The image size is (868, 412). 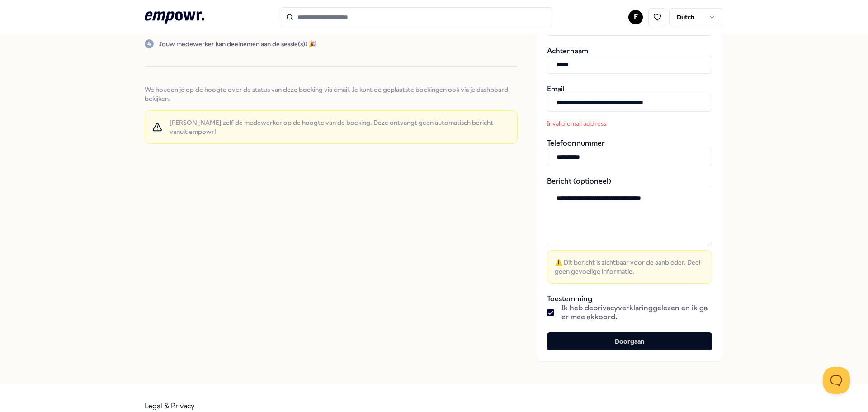 I want to click on div: Achternaam, so click(x=629, y=60).